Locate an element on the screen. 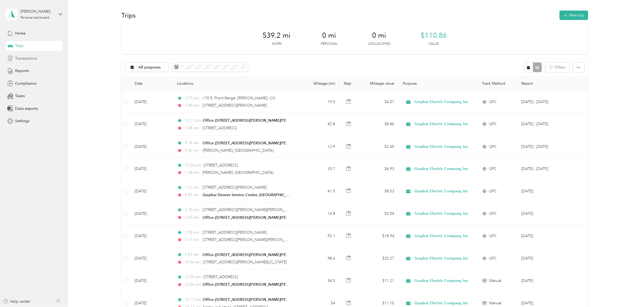 The height and width of the screenshot is (307, 644). th: Purpose is located at coordinates (438, 83).